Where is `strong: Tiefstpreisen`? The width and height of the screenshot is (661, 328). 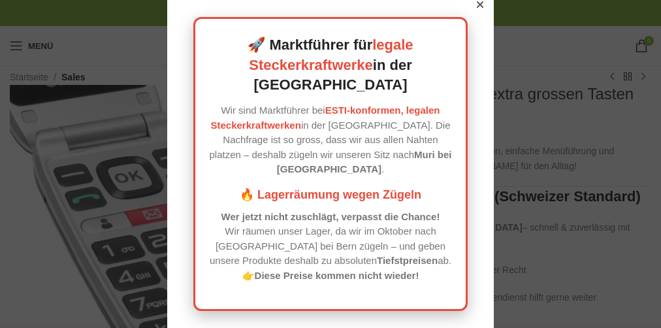
strong: Tiefstpreisen is located at coordinates (407, 260).